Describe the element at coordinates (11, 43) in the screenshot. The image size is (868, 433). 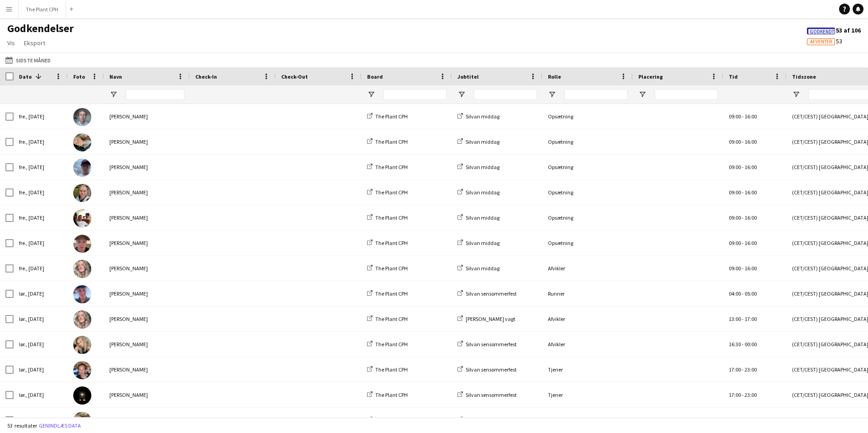
I see `span: Vis` at that location.